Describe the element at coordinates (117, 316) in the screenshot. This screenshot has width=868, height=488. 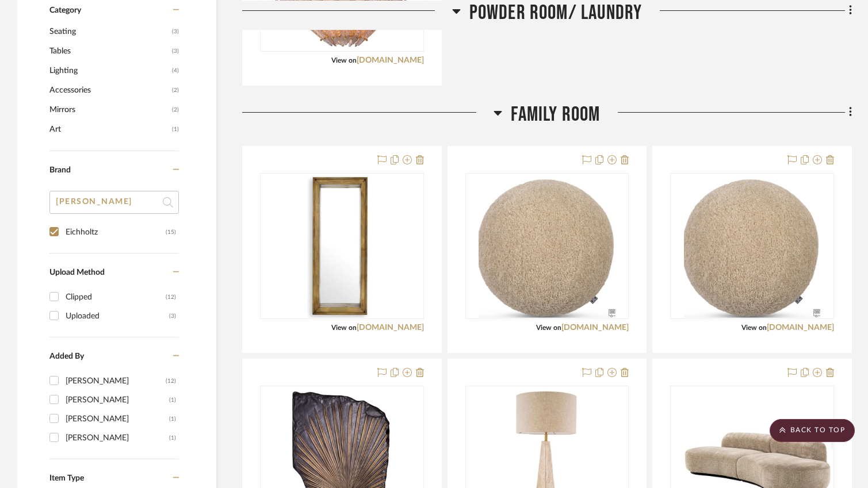
I see `div: Uploaded` at that location.